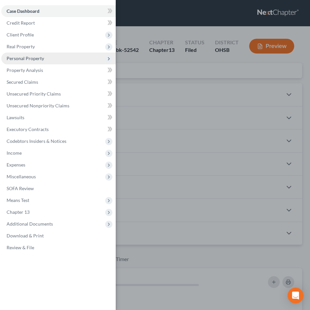  I want to click on a: Lawsuits, so click(58, 117).